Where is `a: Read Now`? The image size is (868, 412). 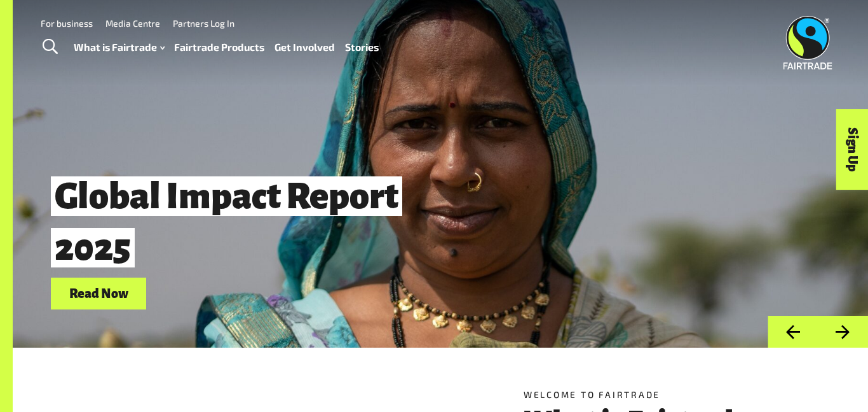 a: Read Now is located at coordinates (99, 293).